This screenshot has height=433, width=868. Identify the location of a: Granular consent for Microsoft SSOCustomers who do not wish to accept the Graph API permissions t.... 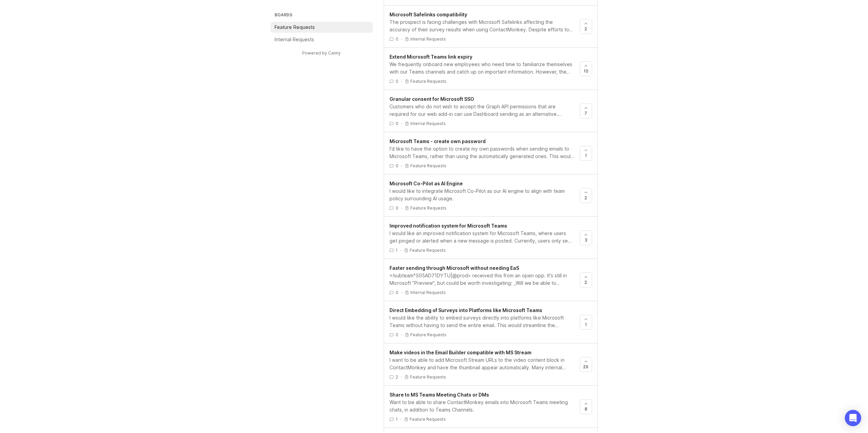
(485, 110).